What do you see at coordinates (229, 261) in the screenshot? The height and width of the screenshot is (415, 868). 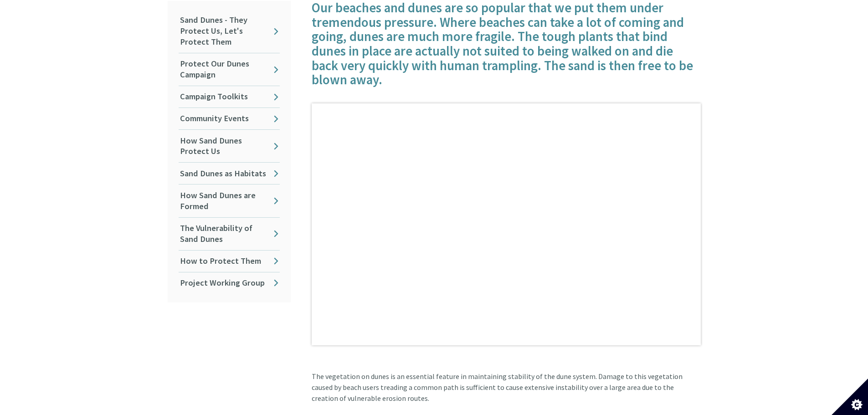 I see `a: How to Protect Them` at bounding box center [229, 261].